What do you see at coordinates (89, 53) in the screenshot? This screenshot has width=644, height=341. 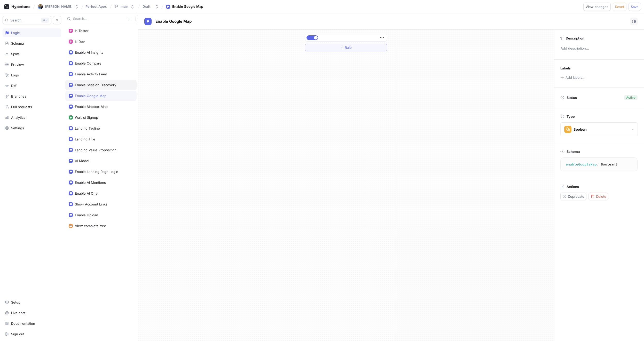 I see `div: Enable AI Insights` at bounding box center [89, 53].